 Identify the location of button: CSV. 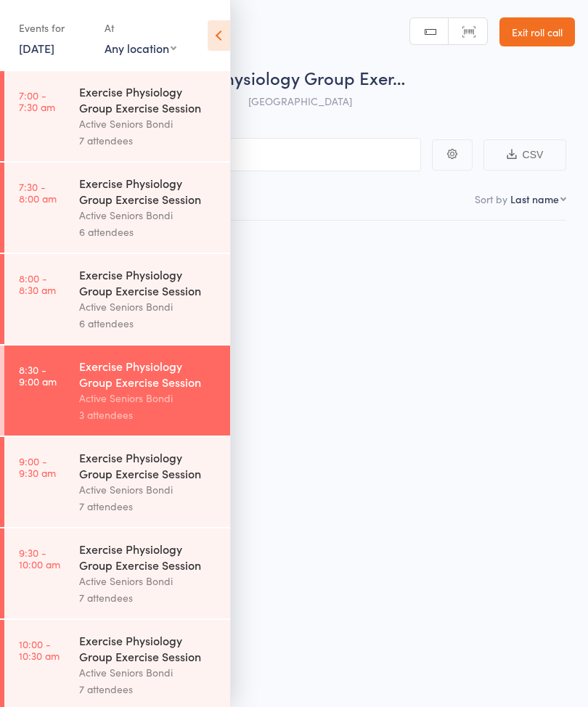
(524, 155).